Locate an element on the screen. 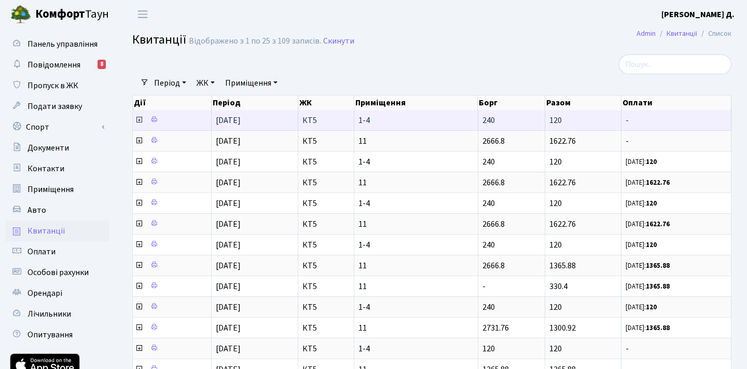 This screenshot has height=369, width=747. span: 1622.76 is located at coordinates (563, 183).